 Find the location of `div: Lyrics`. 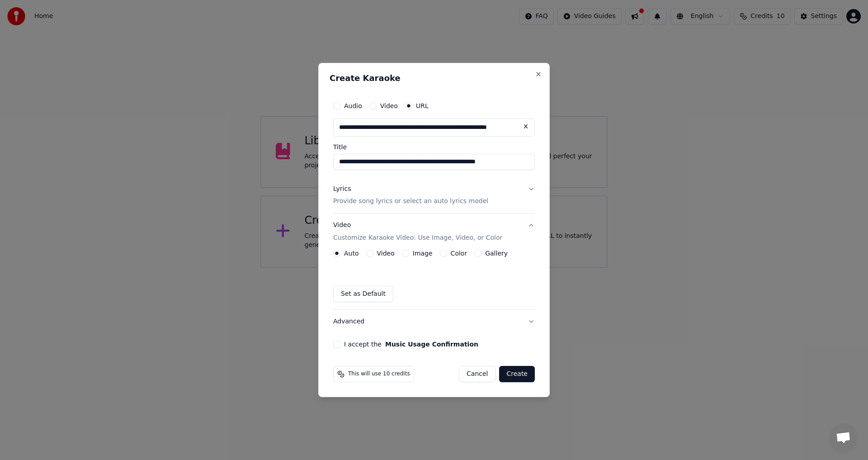

div: Lyrics is located at coordinates (342, 189).